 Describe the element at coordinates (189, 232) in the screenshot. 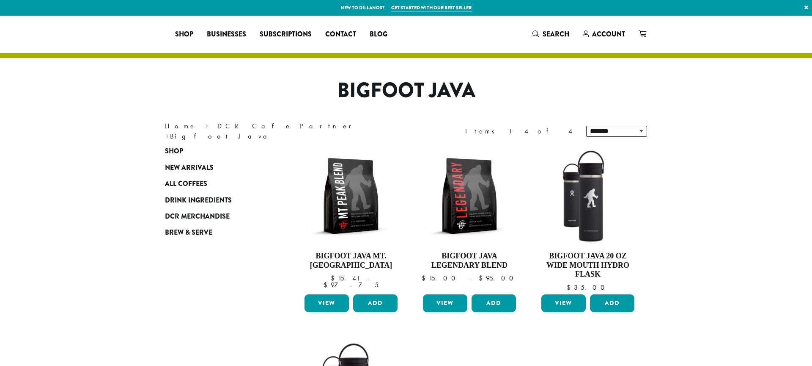

I see `span: Brew & Serve` at that location.